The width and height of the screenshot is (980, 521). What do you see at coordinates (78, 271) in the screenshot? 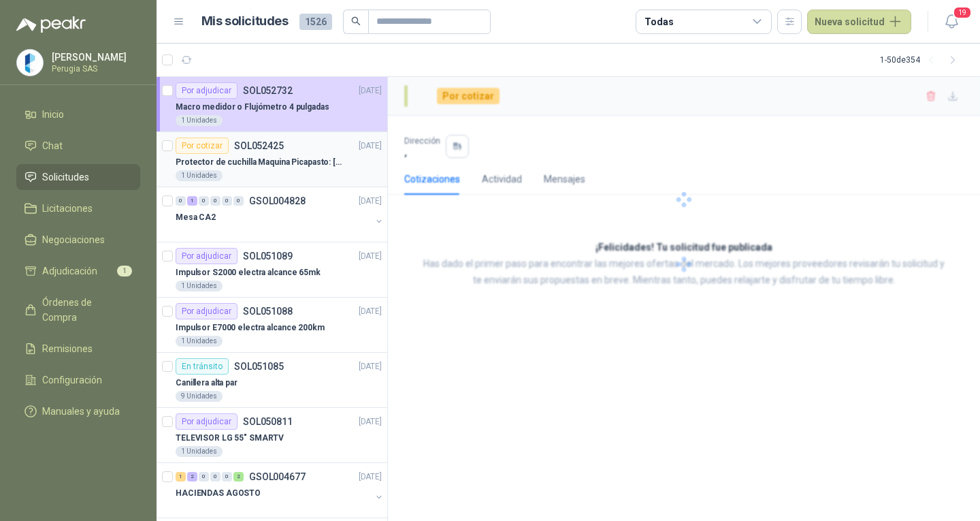
I see `a: Adjudicación1` at bounding box center [78, 271].